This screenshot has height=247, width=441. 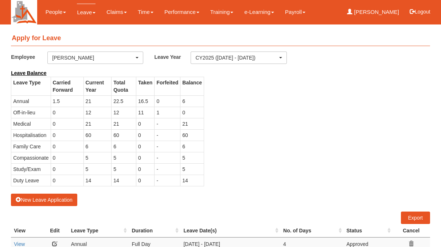 I want to click on a: Payroll, so click(x=295, y=12).